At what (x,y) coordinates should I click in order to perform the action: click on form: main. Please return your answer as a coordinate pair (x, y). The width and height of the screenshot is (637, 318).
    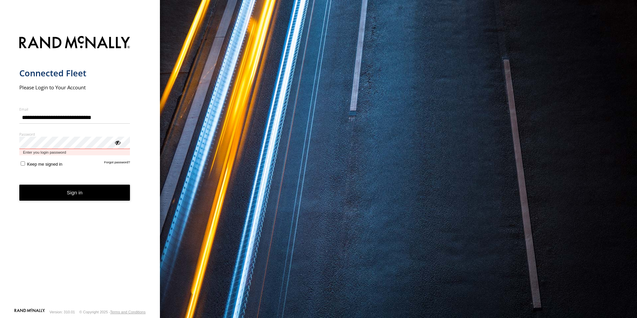
    Looking at the image, I should click on (80, 170).